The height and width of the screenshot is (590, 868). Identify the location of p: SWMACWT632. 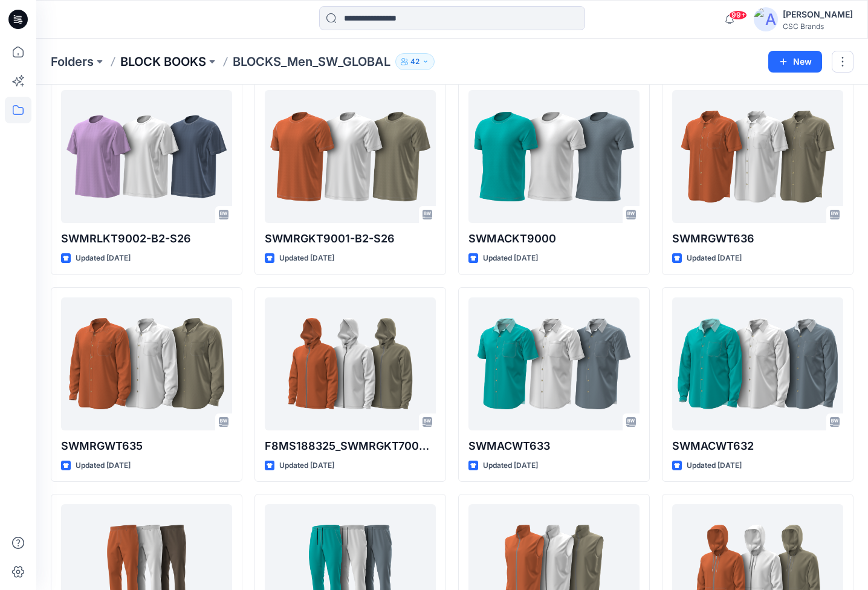
(758, 446).